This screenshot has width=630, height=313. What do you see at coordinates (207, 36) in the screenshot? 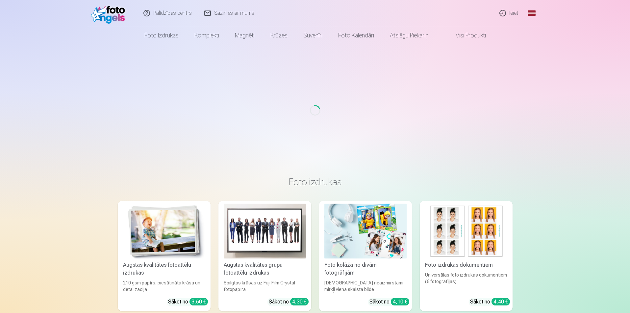
I see `a: Komplekti` at bounding box center [207, 36].